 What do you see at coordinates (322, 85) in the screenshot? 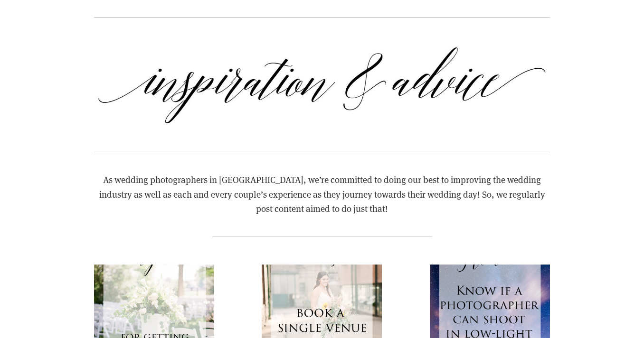
I see `img: inspiration-&-advice.jpg` at bounding box center [322, 85].